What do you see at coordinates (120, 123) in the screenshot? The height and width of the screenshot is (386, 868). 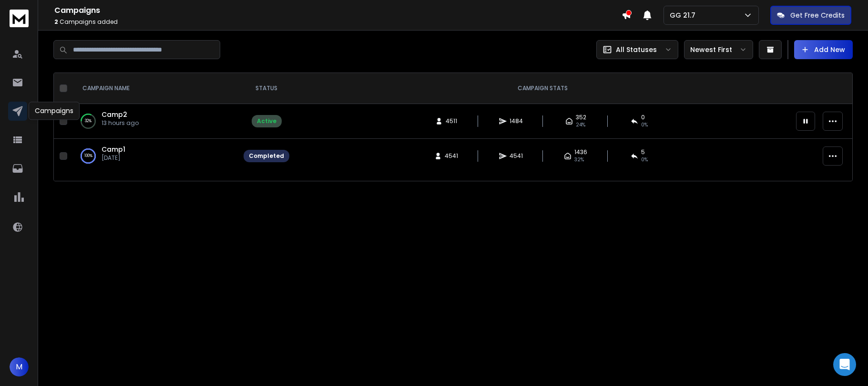 I see `p: 13 hours ago` at bounding box center [120, 123].